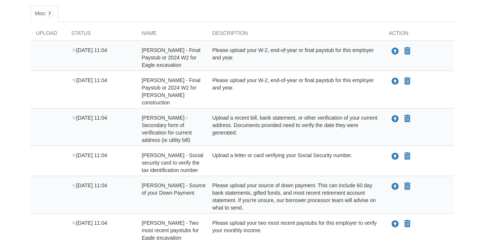  Describe the element at coordinates (295, 163) in the screenshot. I see `div: Upload a letter or card verifying your Social Security number.` at that location.